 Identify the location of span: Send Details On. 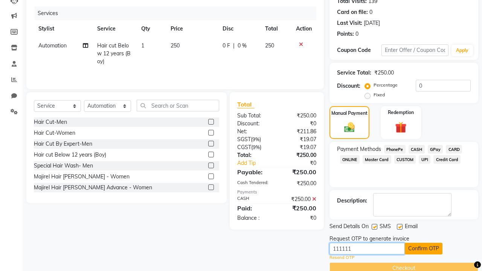
(349, 227).